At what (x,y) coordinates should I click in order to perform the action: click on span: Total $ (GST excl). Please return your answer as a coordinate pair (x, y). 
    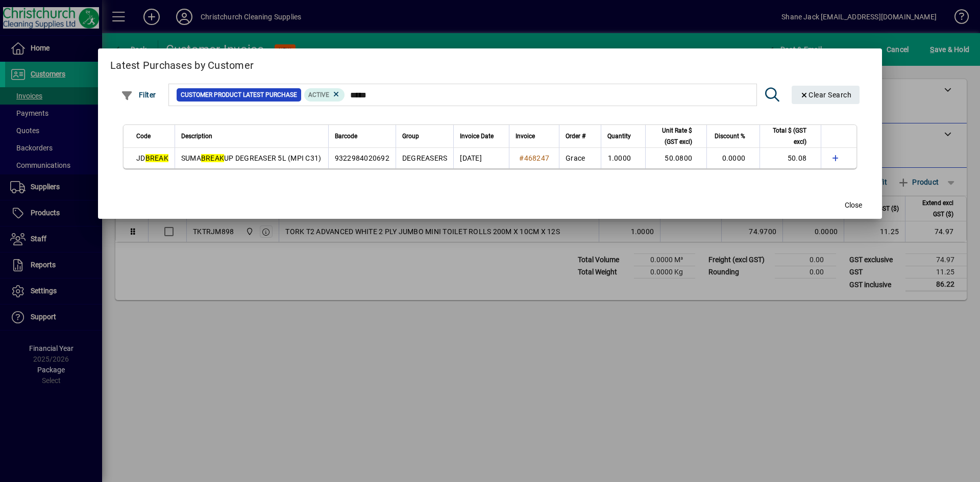
    Looking at the image, I should click on (786, 136).